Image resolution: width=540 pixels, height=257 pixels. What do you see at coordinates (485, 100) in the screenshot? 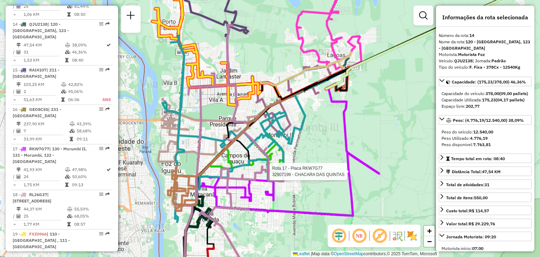
I see `div: Capacidade Utilizada:` at bounding box center [485, 100].